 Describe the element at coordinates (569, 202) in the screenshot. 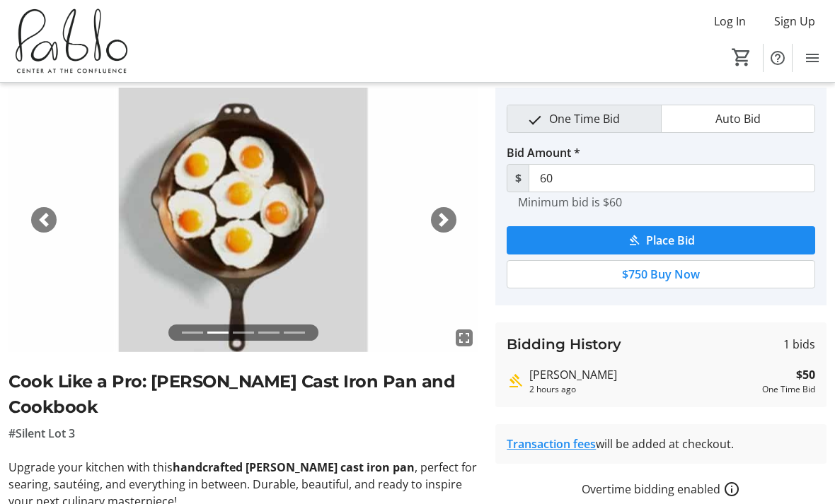

I see `tr-hint: Minimum bid is $60` at that location.